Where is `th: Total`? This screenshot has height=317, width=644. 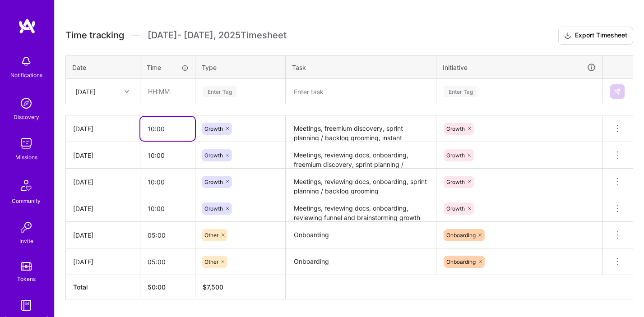
th: Total is located at coordinates (103, 287).